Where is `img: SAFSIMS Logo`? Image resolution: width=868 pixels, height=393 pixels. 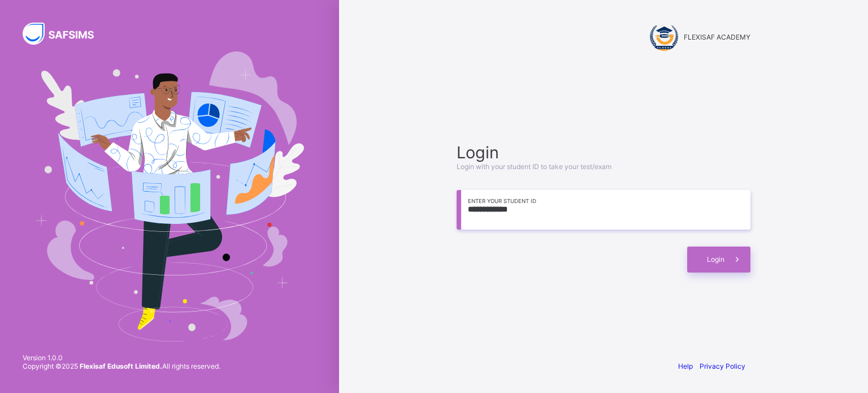
img: SAFSIMS Logo is located at coordinates (65, 33).